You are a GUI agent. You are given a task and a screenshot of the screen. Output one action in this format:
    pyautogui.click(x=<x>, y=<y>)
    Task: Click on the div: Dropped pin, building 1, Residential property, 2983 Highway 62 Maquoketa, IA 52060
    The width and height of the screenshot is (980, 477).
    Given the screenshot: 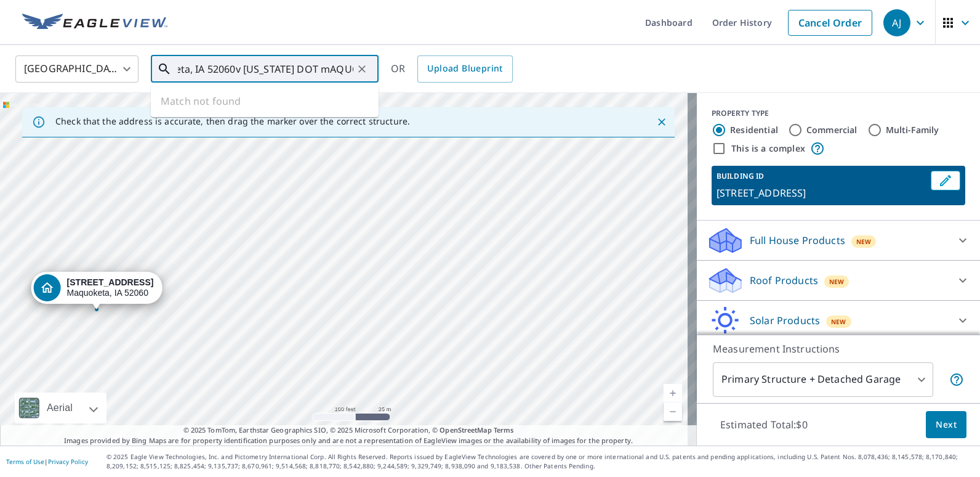 What is the action you would take?
    pyautogui.click(x=97, y=291)
    